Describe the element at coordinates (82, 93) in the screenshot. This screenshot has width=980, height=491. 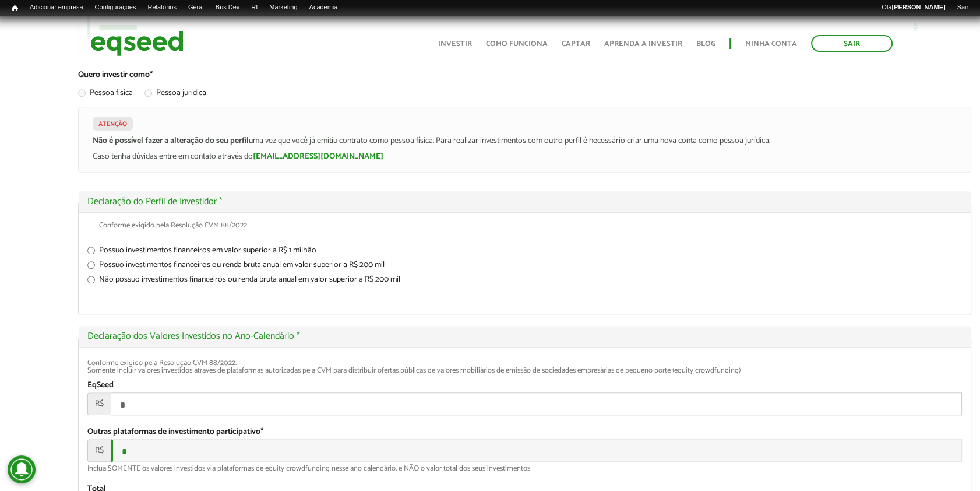
I see `input: Pessoa física` at that location.